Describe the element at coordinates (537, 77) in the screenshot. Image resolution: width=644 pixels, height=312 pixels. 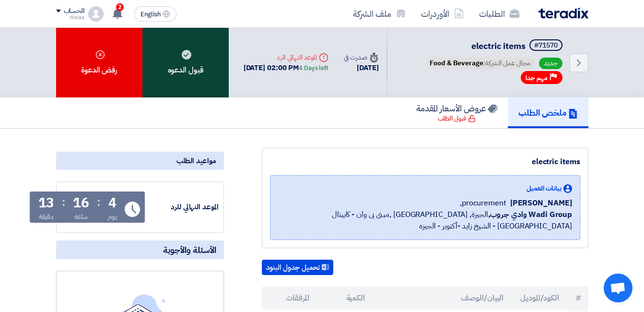
I see `span: مهم جدا` at that location.